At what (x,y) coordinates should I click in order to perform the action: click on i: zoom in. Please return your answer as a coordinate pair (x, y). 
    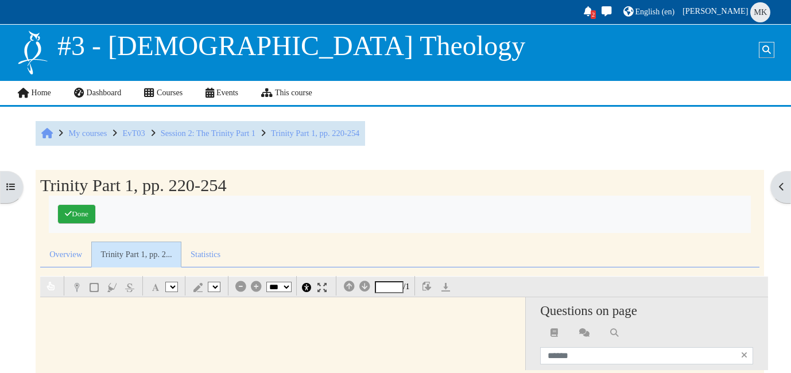
    Looking at the image, I should click on (256, 287).